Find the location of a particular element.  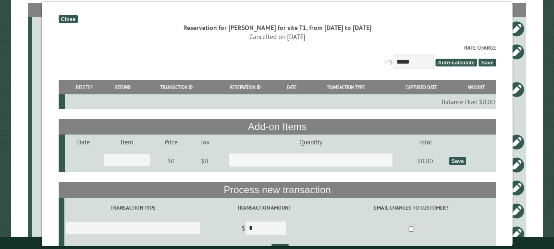

span: Auto-calculate is located at coordinates (456, 62).